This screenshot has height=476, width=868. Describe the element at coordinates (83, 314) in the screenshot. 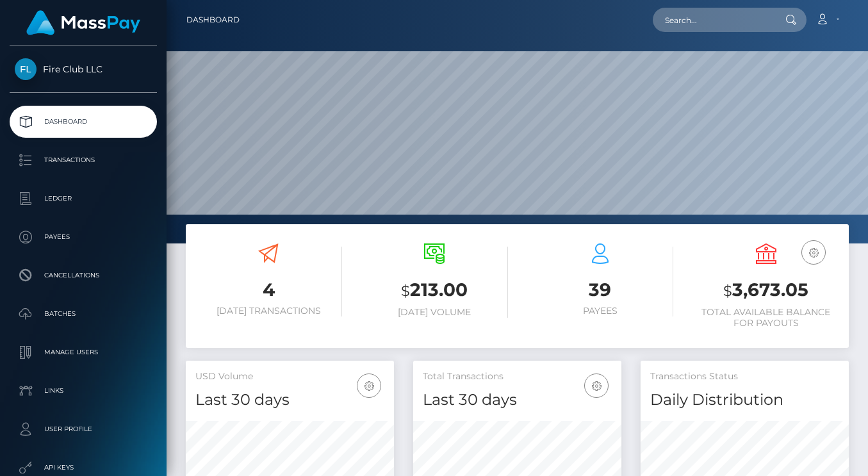

I see `p: Batches` at that location.